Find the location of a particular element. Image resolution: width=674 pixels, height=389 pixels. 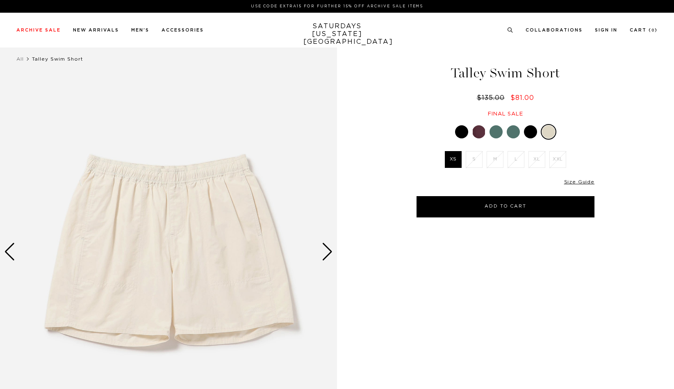

a: Collaborations is located at coordinates (554, 30).